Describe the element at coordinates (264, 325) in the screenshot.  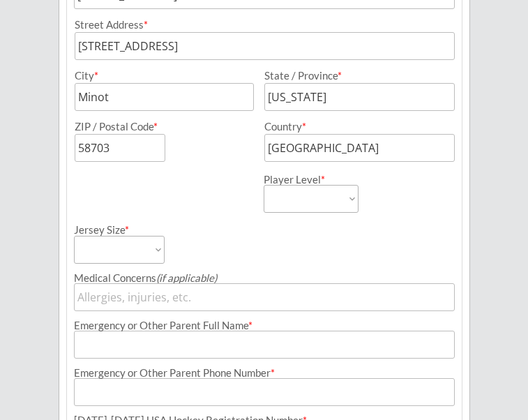
I see `div: Emergency or Other Parent Full Name` at that location.